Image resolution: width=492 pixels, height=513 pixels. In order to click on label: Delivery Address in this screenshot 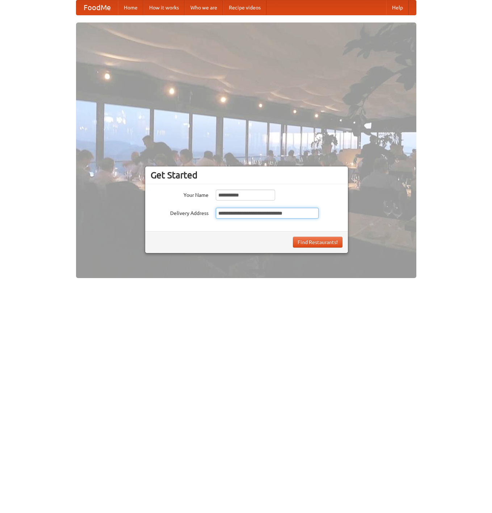, I will do `click(180, 212)`.